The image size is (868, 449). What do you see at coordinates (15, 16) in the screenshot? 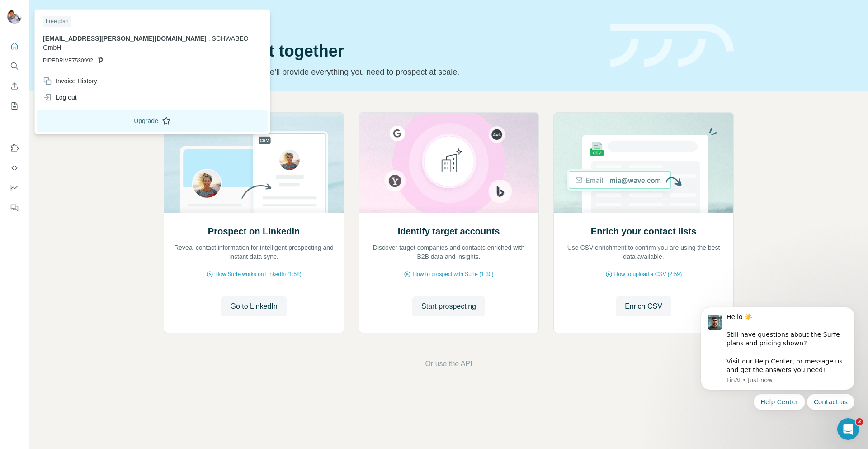
I see `img: Avatar` at bounding box center [15, 16].